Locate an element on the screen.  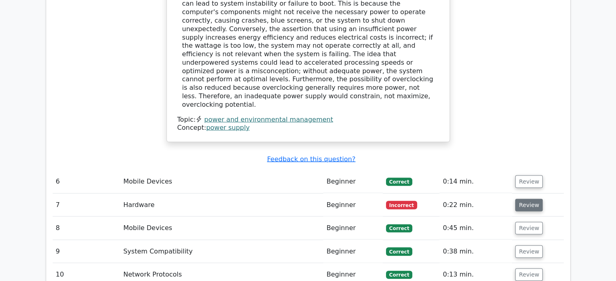
a: power supply is located at coordinates (227, 127).